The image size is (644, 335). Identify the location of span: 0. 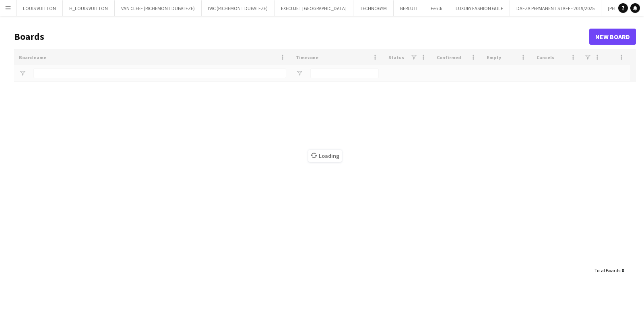
(623, 270).